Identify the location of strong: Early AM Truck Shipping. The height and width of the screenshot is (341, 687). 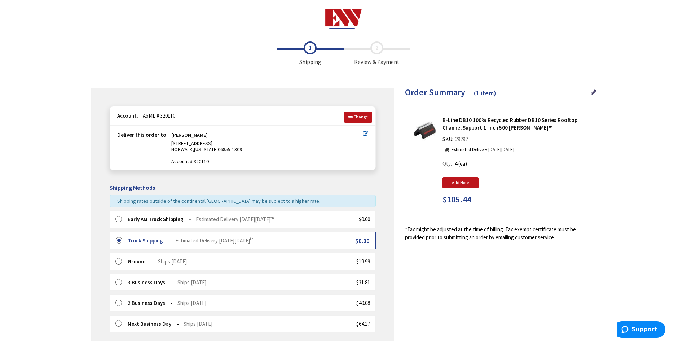
(159, 219).